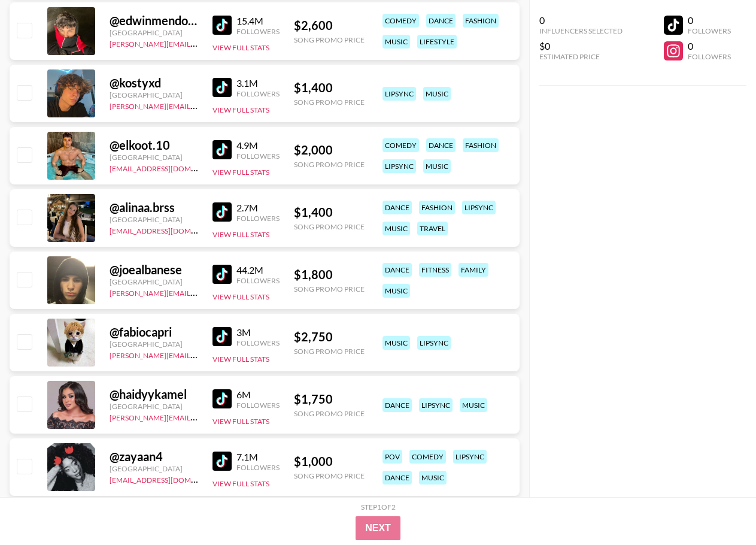  Describe the element at coordinates (258, 332) in the screenshot. I see `div: 3M` at that location.